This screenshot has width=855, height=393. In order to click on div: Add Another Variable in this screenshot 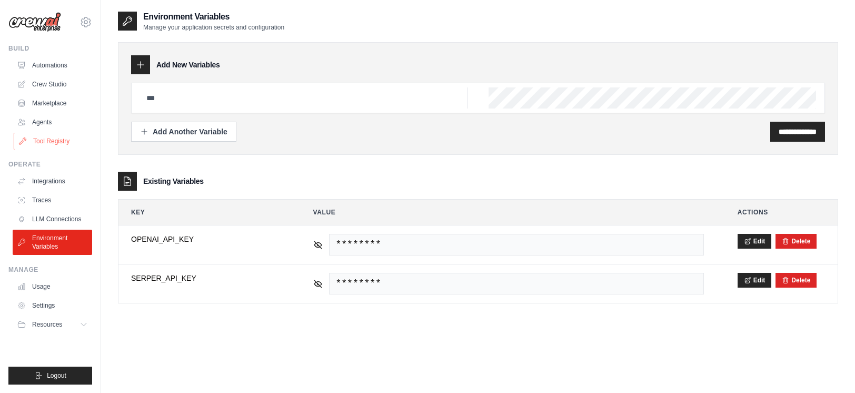, I will do `click(184, 132)`.